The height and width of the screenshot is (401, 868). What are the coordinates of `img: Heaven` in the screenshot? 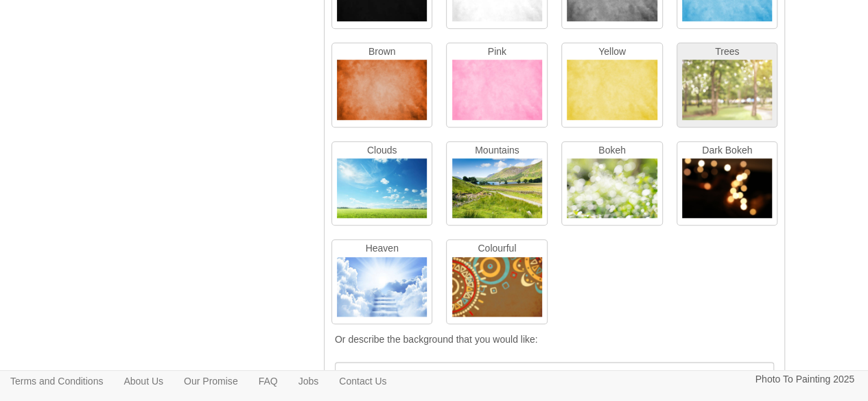 It's located at (382, 290).